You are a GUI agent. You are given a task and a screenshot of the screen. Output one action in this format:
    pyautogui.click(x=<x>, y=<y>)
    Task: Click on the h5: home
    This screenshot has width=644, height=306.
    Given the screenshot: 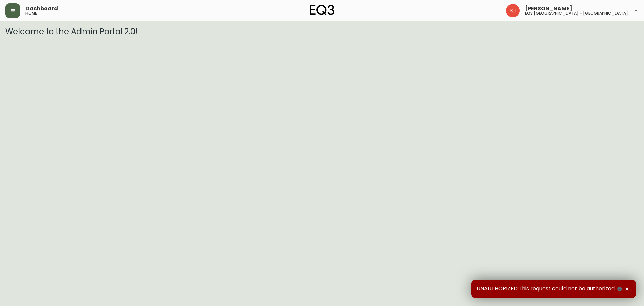 What is the action you would take?
    pyautogui.click(x=31, y=14)
    